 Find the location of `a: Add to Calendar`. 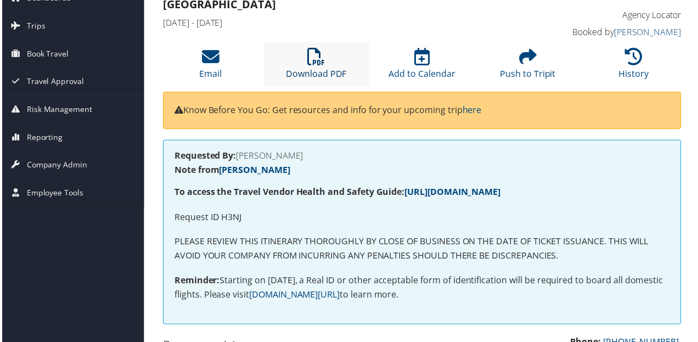

a: Add to Calendar is located at coordinates (422, 67).